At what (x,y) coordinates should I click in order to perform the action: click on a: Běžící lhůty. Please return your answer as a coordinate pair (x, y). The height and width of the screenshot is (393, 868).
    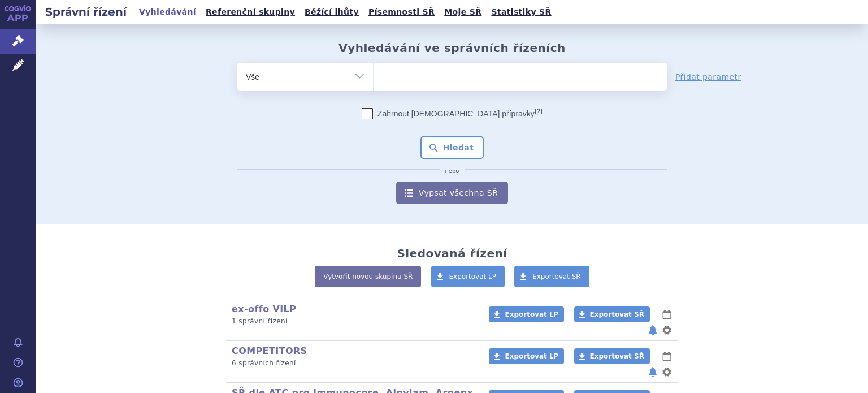
    Looking at the image, I should click on (332, 12).